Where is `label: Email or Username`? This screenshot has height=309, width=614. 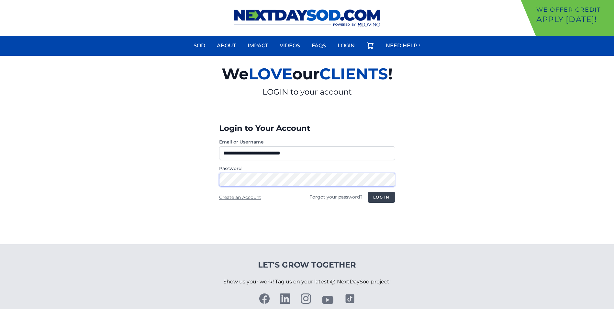 label: Email or Username is located at coordinates (307, 142).